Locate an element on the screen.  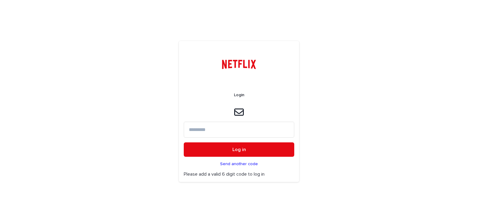
p: Send another code is located at coordinates (239, 164).